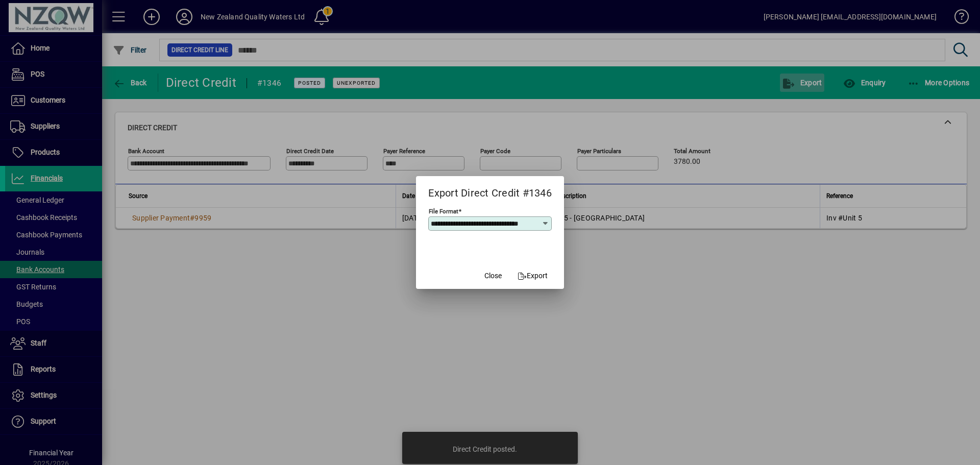 The height and width of the screenshot is (465, 980). Describe the element at coordinates (493, 276) in the screenshot. I see `button: Close` at that location.